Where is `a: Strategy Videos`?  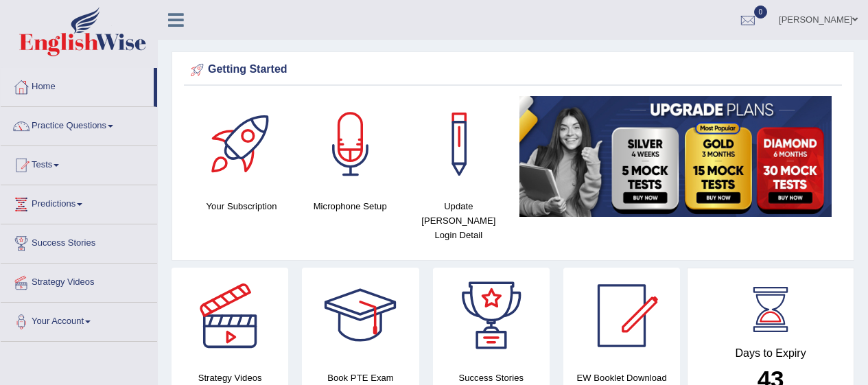 a: Strategy Videos is located at coordinates (79, 281).